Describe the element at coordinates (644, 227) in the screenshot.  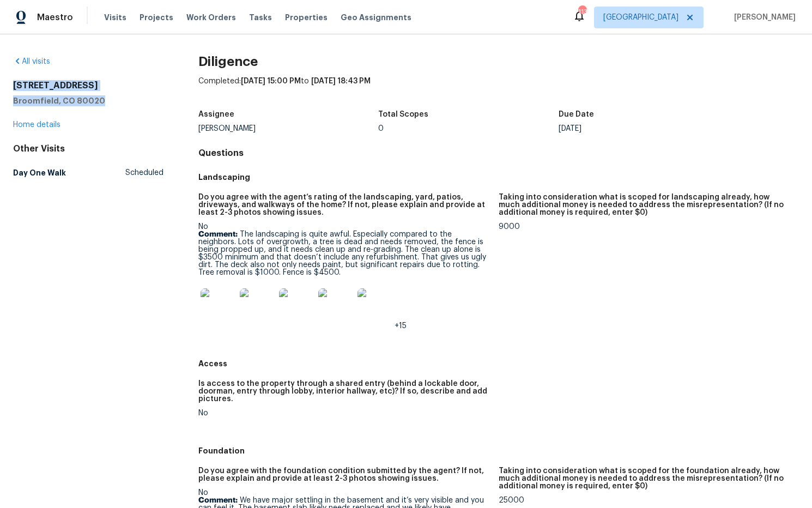
I see `div: 9000` at that location.